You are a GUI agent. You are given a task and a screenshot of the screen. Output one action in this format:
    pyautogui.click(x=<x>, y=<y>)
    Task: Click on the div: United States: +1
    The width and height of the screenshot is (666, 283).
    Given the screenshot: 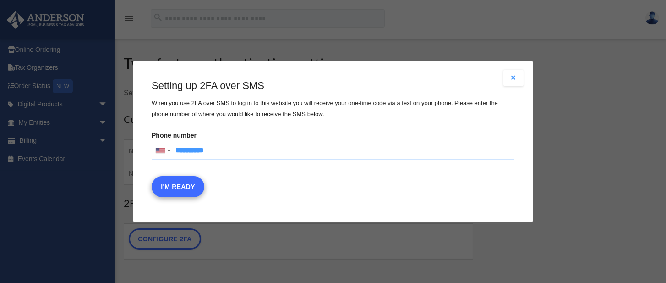 What is the action you would take?
    pyautogui.click(x=163, y=151)
    